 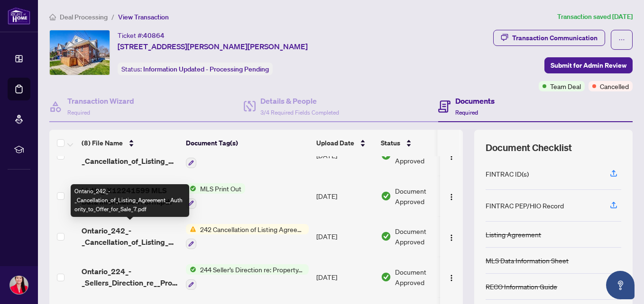 What do you see at coordinates (143, 17) in the screenshot?
I see `span: View Transaction` at bounding box center [143, 17].